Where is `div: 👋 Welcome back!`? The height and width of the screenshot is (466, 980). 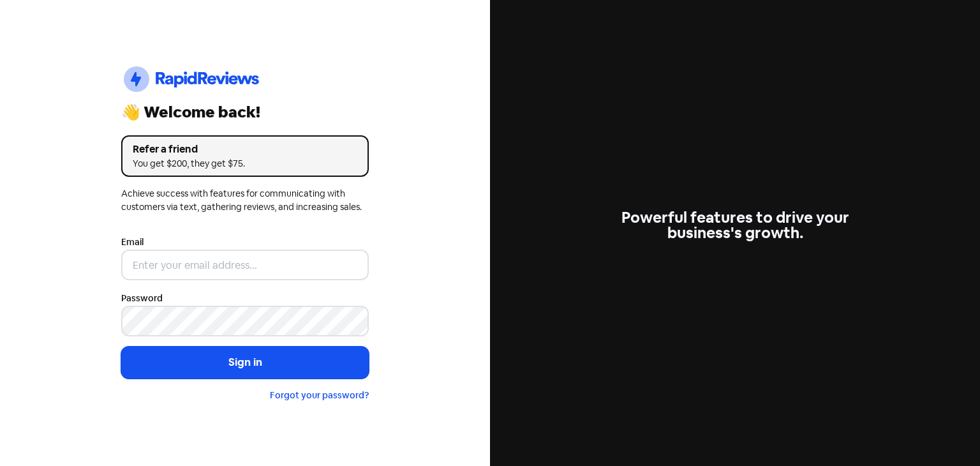 div: 👋 Welcome back! is located at coordinates (245, 112).